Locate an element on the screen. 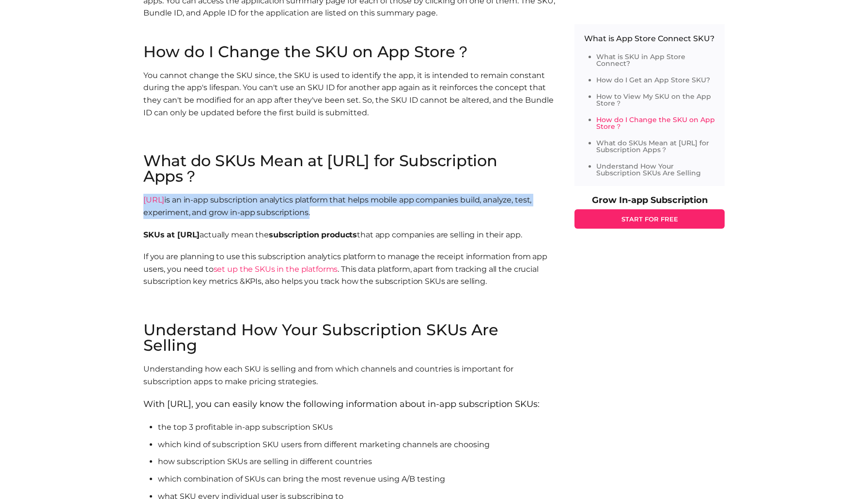 This screenshot has width=868, height=499. a: How do I Change the SKU on App Store？ is located at coordinates (655, 123).